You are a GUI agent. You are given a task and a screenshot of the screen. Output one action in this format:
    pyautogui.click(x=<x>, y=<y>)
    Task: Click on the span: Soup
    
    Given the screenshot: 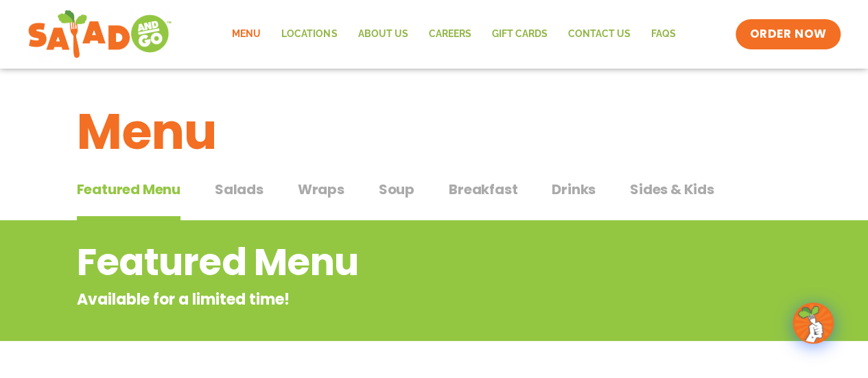 What is the action you would take?
    pyautogui.click(x=397, y=189)
    